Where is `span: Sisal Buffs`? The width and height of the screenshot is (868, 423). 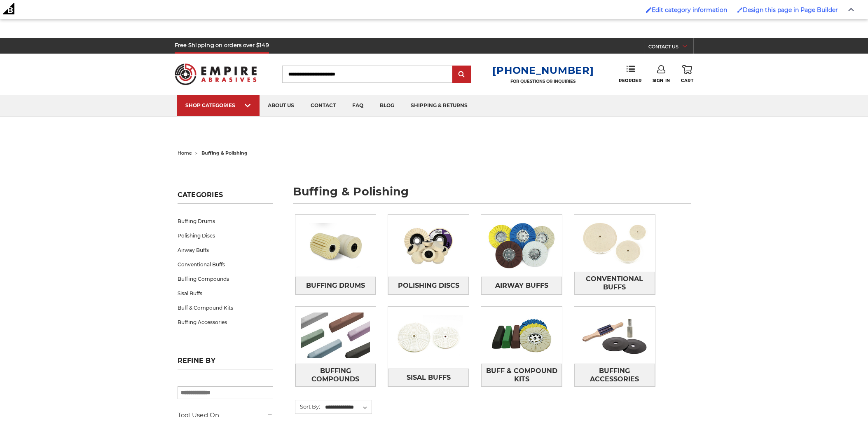
span: Sisal Buffs is located at coordinates (428, 377).